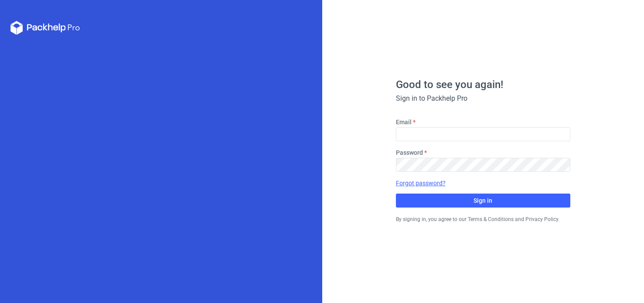  I want to click on h1: Good to see you again!, so click(484, 85).